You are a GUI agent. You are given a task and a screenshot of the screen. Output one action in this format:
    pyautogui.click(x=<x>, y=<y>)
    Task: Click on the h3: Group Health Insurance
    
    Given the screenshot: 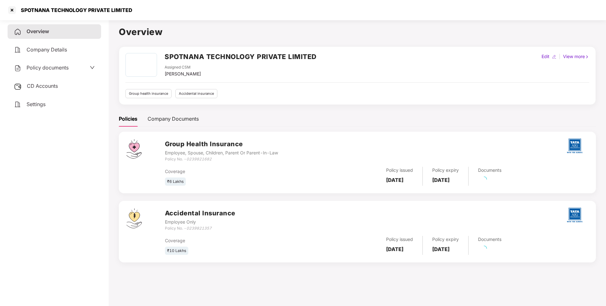 What is the action you would take?
    pyautogui.click(x=222, y=144)
    